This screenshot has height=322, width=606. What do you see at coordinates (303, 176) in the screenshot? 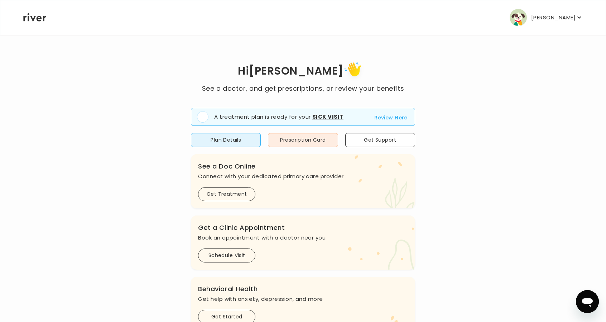
I see `p: Connect with your dedicated primary care provider` at bounding box center [303, 176].